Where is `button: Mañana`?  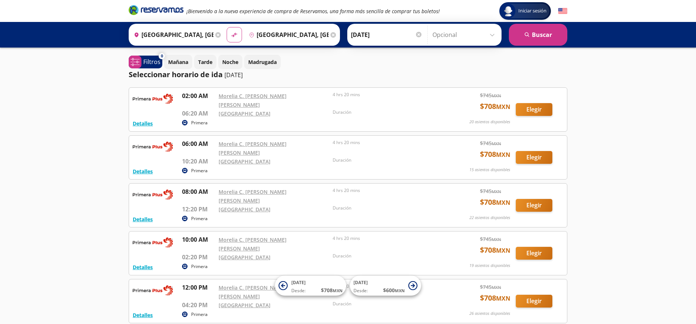 button: Mañana is located at coordinates (178, 62).